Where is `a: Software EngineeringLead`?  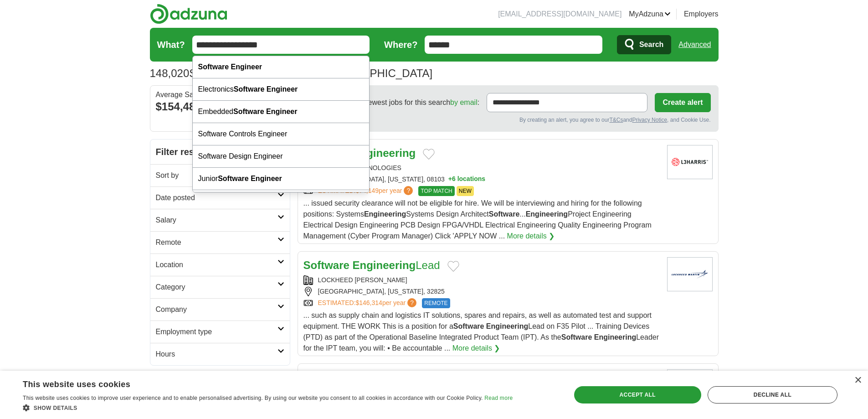 a: Software EngineeringLead is located at coordinates (372, 265).